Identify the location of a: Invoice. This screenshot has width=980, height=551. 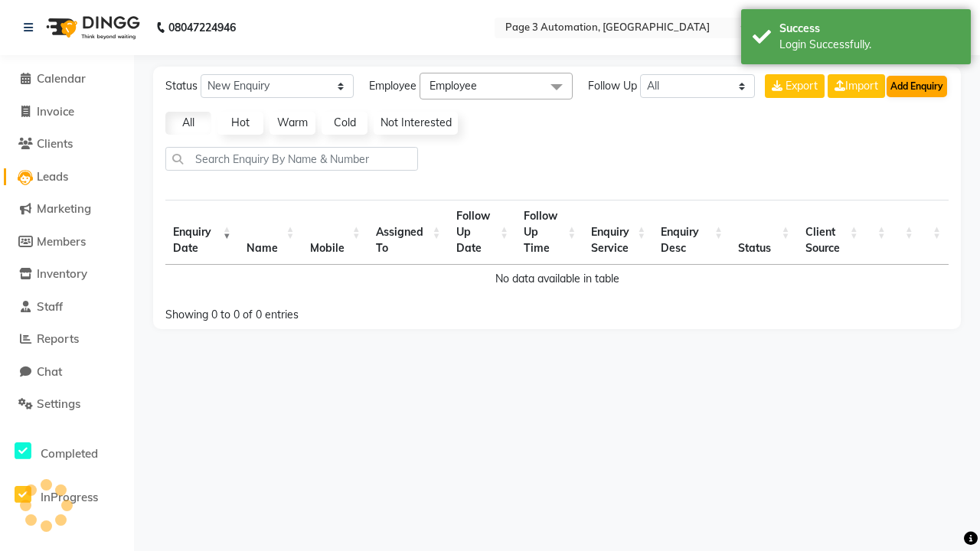
(67, 112).